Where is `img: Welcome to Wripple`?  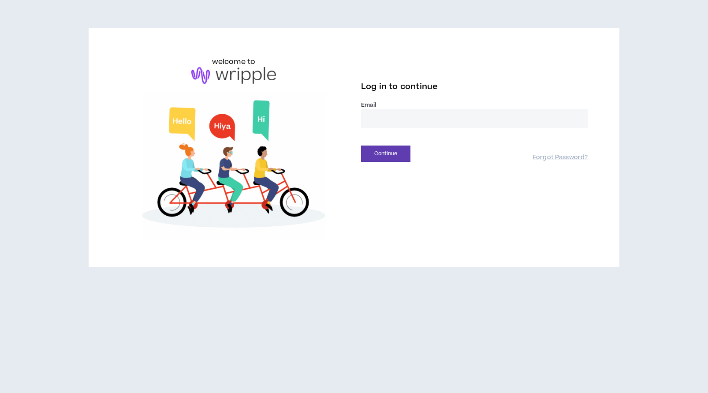 img: Welcome to Wripple is located at coordinates (234, 165).